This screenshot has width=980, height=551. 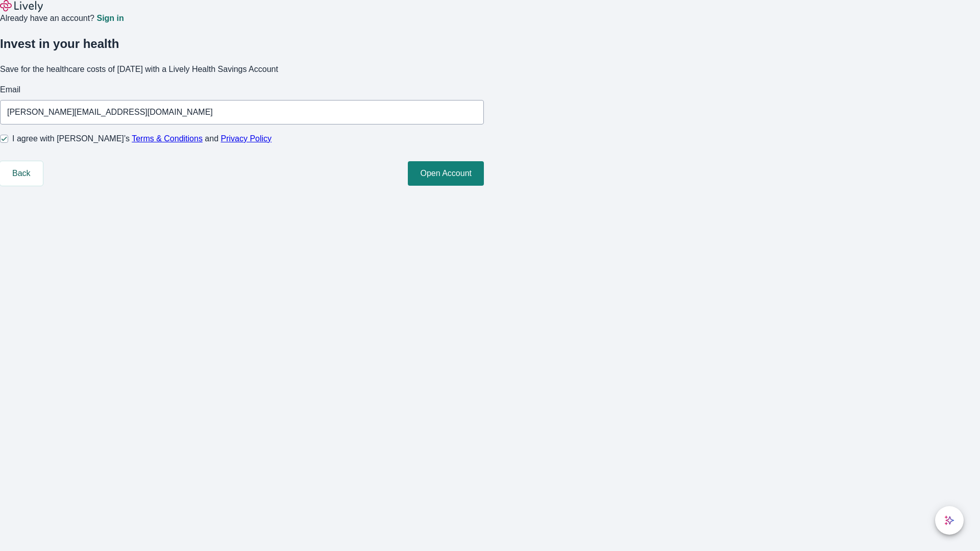 I want to click on a: Terms & Conditions, so click(x=167, y=138).